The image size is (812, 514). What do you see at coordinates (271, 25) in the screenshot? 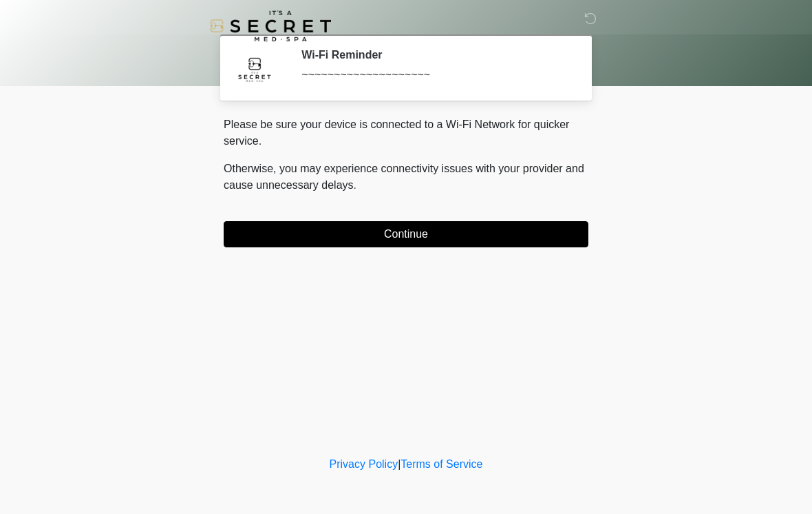
I see `img: It's A Secret Med Spa Logo` at bounding box center [271, 25].